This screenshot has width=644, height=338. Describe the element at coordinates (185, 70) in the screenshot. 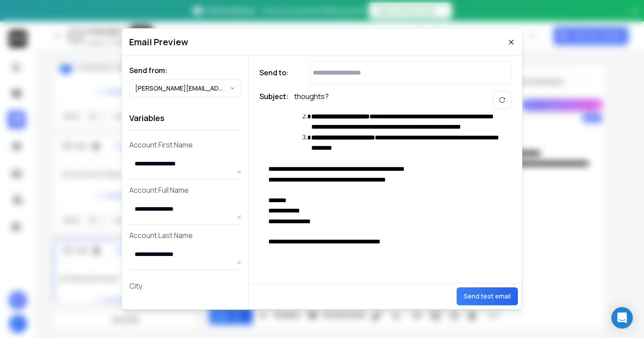

I see `h1: Send from:` at that location.